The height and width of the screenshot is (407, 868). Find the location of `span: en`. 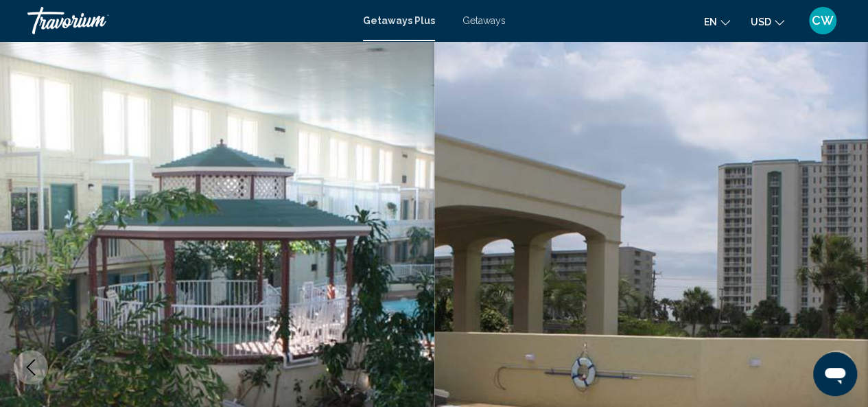

span: en is located at coordinates (710, 22).